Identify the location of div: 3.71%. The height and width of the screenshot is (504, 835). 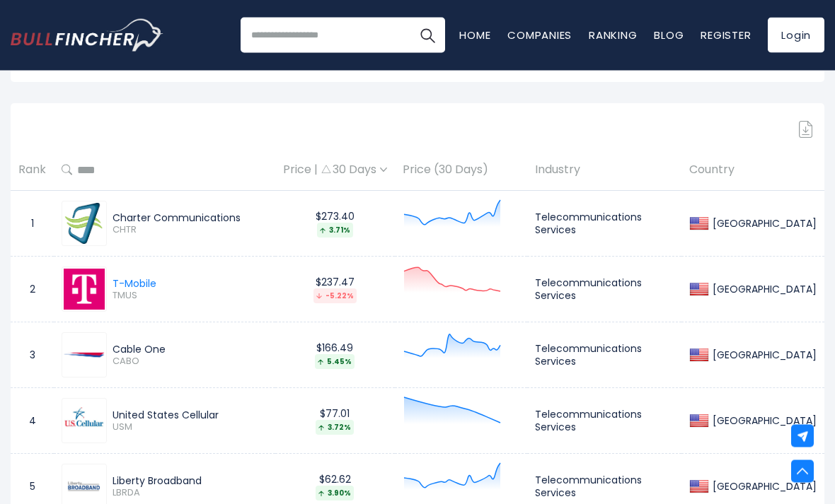
(335, 230).